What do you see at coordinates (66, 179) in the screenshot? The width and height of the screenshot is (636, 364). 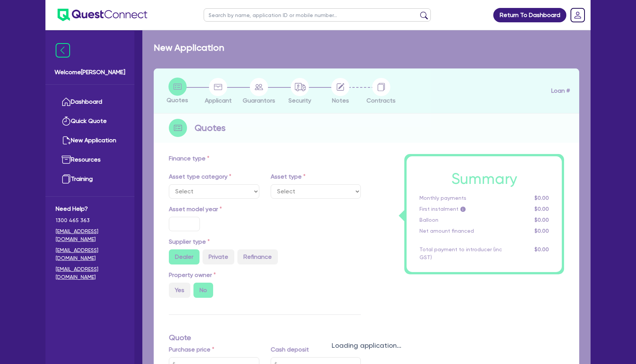 I see `img: training` at bounding box center [66, 179].